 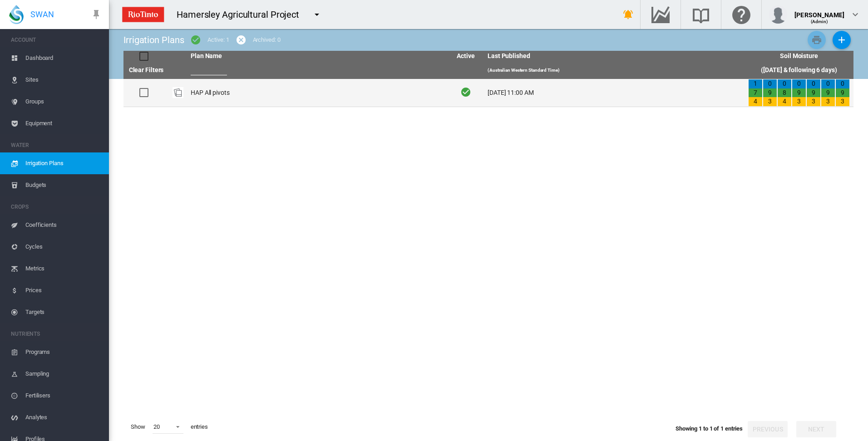 I want to click on span: (Admin), so click(x=820, y=22).